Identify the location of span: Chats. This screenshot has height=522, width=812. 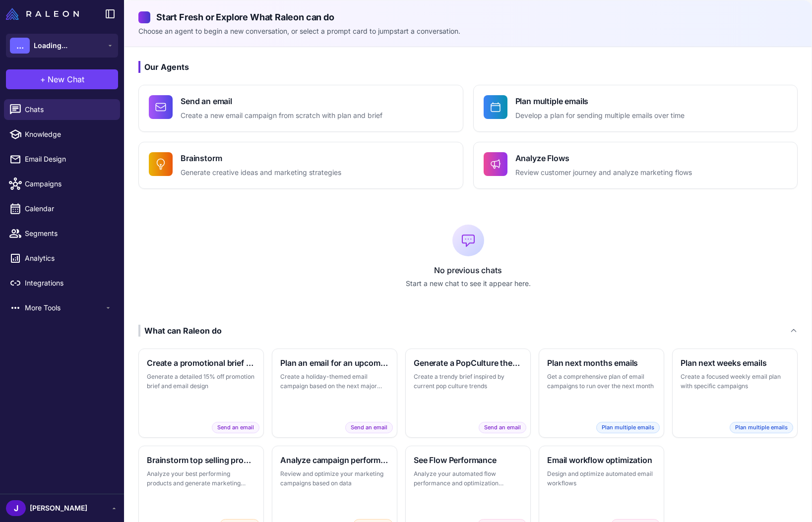
(69, 109).